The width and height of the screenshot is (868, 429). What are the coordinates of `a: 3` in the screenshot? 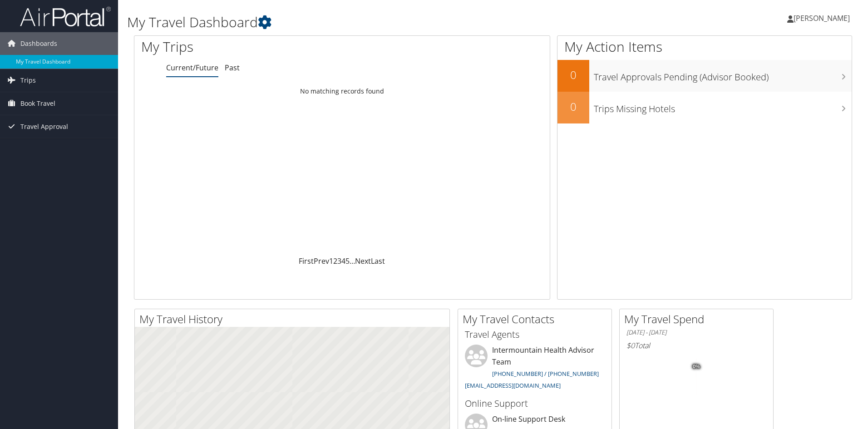 It's located at (339, 261).